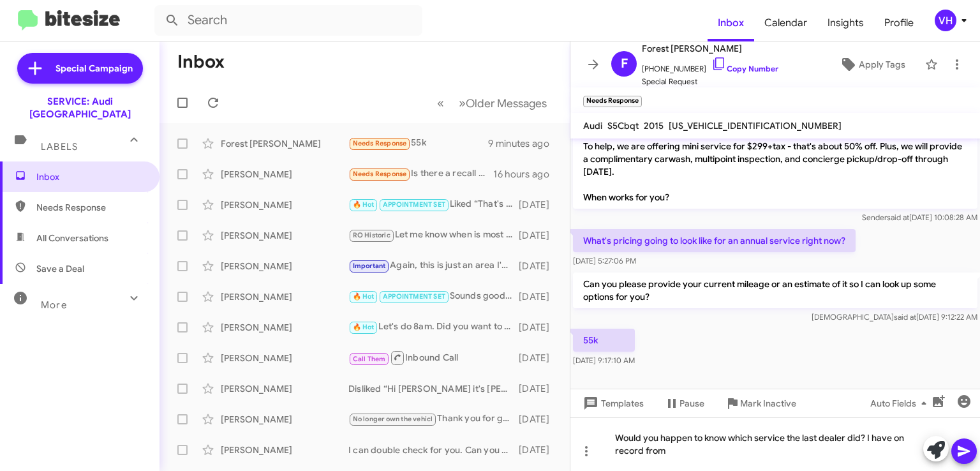 The image size is (980, 471). What do you see at coordinates (710, 81) in the screenshot?
I see `span: Special Request` at bounding box center [710, 81].